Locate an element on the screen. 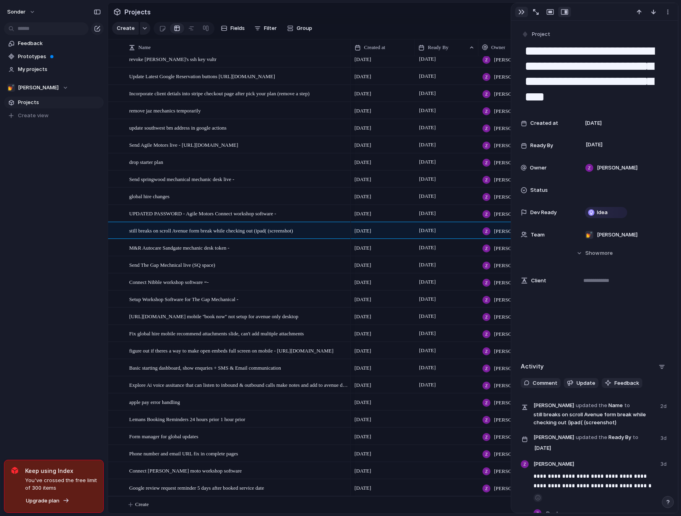  button: Create view is located at coordinates (54, 116).